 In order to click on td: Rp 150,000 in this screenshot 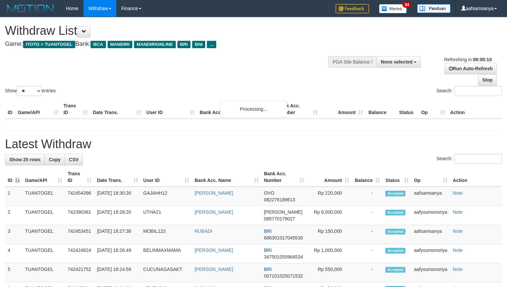, I will do `click(329, 234)`.